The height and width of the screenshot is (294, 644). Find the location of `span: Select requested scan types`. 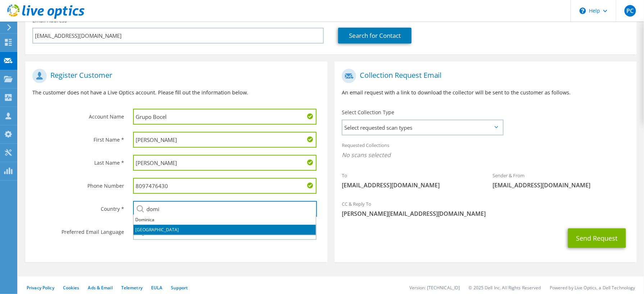

span: Select requested scan types is located at coordinates (423, 128).